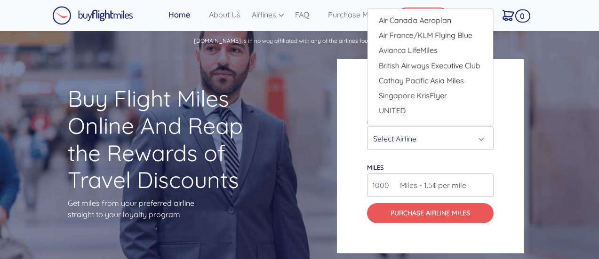 This screenshot has height=259, width=599. I want to click on a: Home, so click(185, 15).